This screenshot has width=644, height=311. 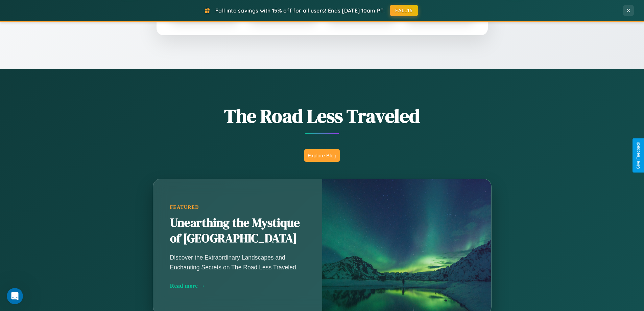 I want to click on div: Read more →, so click(x=238, y=286).